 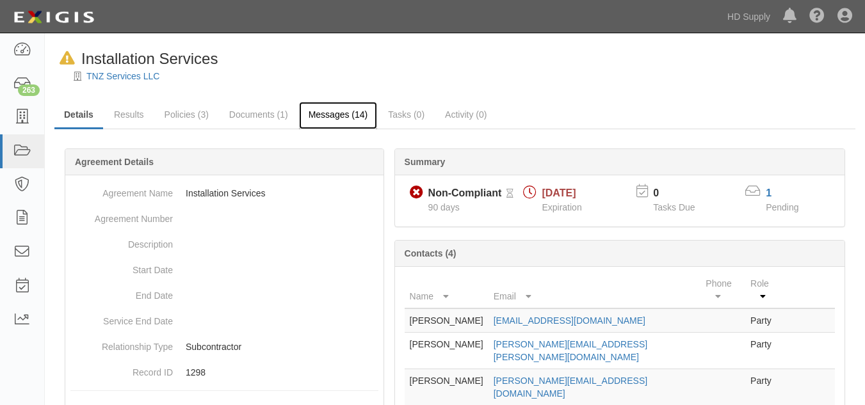 I want to click on b: Contacts (4), so click(x=430, y=254).